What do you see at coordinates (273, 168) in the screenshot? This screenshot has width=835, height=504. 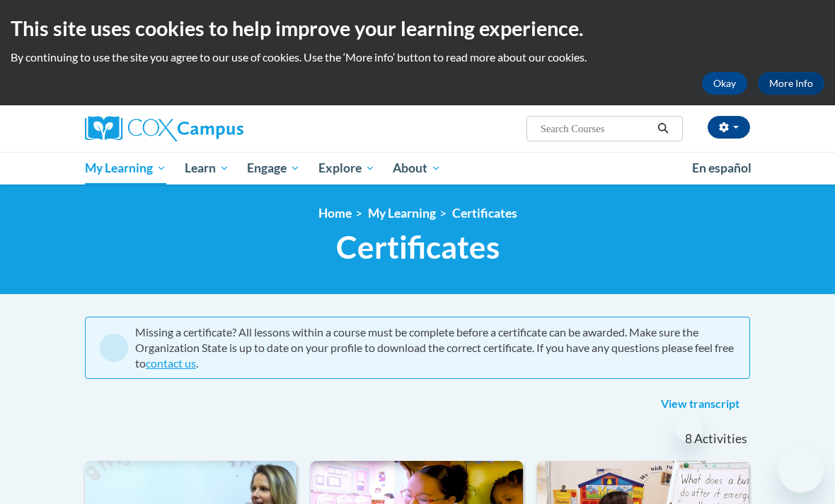 I see `span: Engage` at bounding box center [273, 168].